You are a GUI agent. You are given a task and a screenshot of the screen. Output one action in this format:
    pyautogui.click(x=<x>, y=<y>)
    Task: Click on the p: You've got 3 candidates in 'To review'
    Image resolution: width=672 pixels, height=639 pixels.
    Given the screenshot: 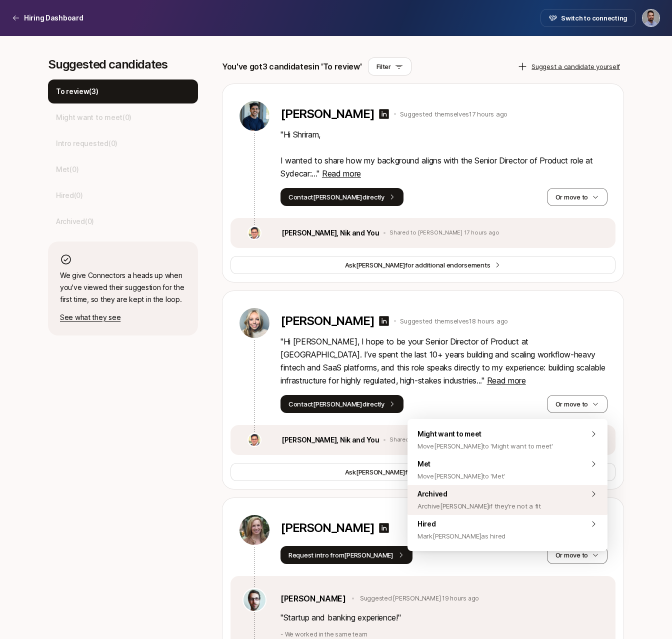 What is the action you would take?
    pyautogui.click(x=292, y=67)
    